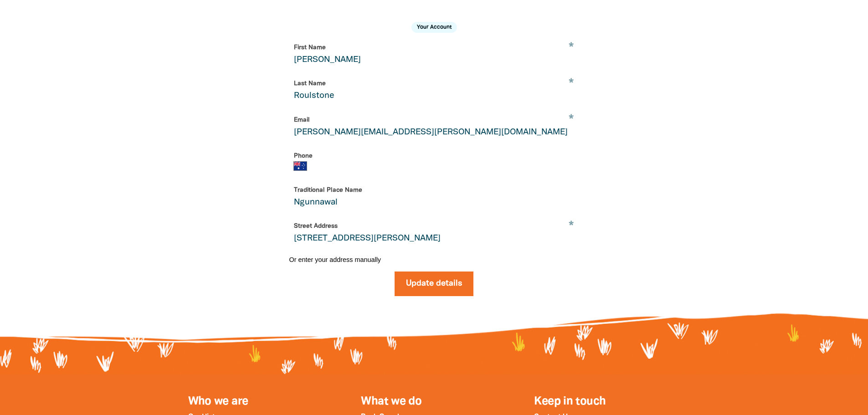 The image size is (868, 415). What do you see at coordinates (434, 284) in the screenshot?
I see `button: Update details` at bounding box center [434, 284].